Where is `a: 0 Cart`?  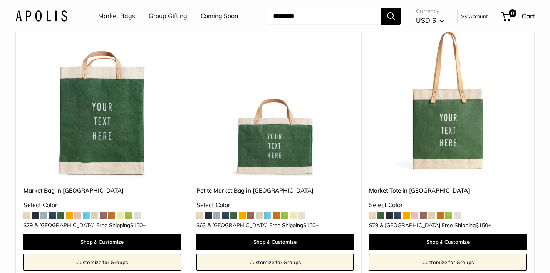
a: 0 Cart is located at coordinates (518, 16).